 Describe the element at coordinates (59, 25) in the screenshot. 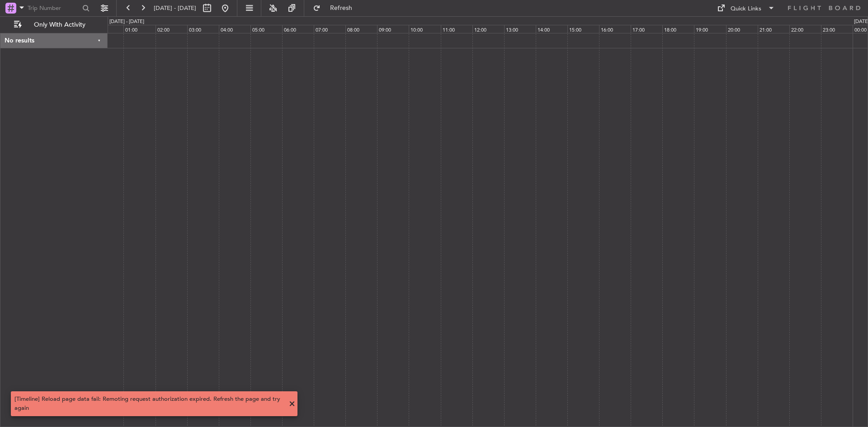

I see `span: Only With Activity` at that location.